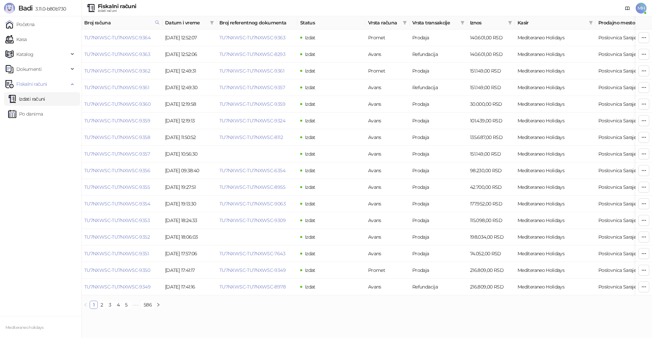 The width and height of the screenshot is (652, 338). What do you see at coordinates (435, 23) in the screenshot?
I see `span: Vrsta transakcije` at bounding box center [435, 23].